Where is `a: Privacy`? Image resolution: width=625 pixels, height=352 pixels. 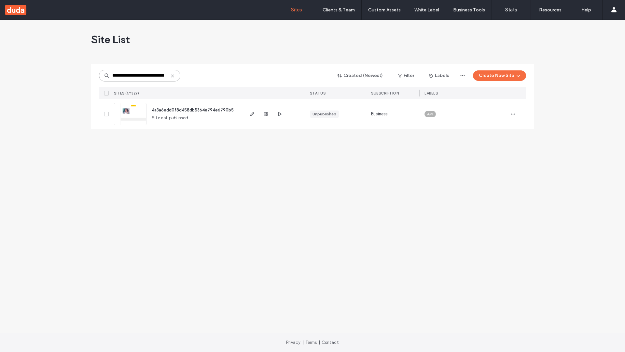
a: Privacy is located at coordinates (293, 342).